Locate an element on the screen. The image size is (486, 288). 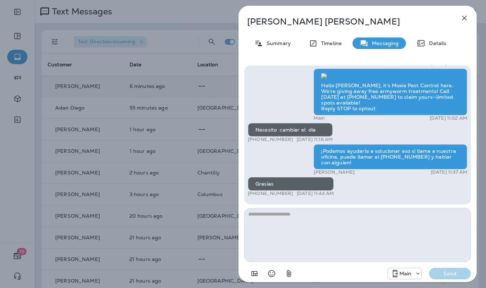
button: Add in a premade template is located at coordinates (254, 274).